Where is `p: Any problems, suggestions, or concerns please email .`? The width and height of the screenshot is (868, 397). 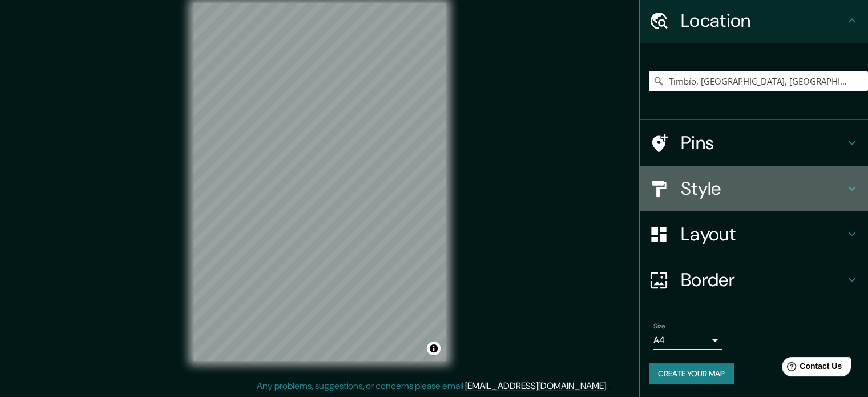
p: Any problems, suggestions, or concerns please email . is located at coordinates (432, 386).